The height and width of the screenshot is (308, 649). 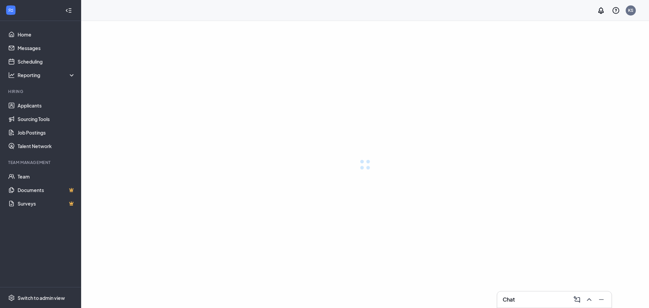 What do you see at coordinates (46, 190) in the screenshot?
I see `a: DocumentsCrown` at bounding box center [46, 190].